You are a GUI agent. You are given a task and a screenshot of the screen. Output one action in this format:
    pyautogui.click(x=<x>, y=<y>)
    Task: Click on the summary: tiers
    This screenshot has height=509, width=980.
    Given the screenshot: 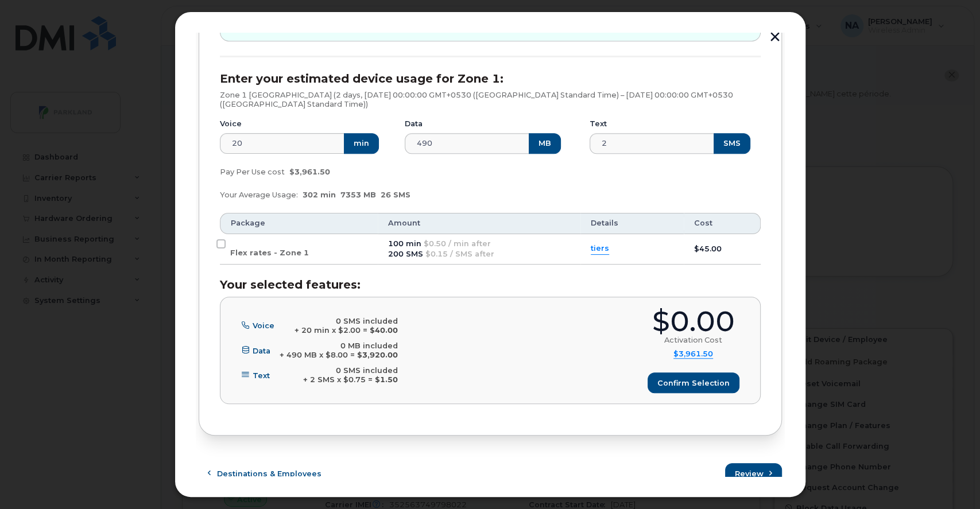 What is the action you would take?
    pyautogui.click(x=600, y=248)
    